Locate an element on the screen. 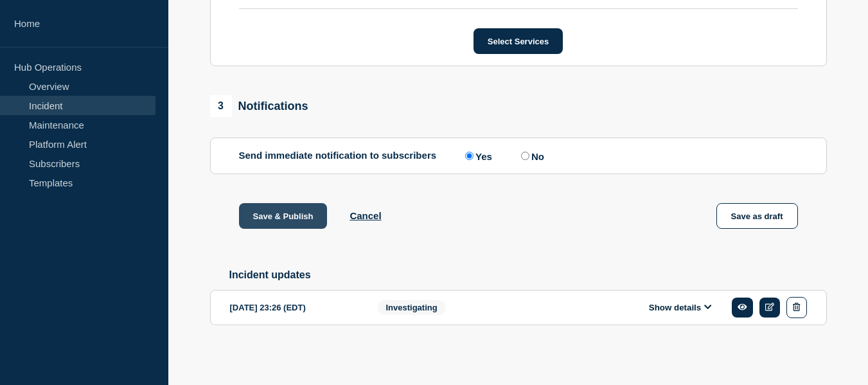 Image resolution: width=868 pixels, height=385 pixels. label: No is located at coordinates (530, 156).